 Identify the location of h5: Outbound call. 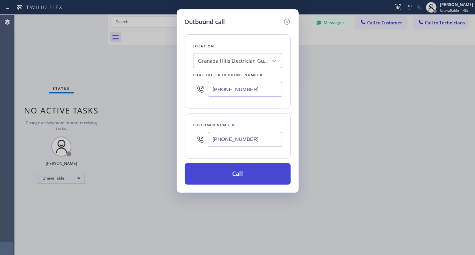
(205, 22).